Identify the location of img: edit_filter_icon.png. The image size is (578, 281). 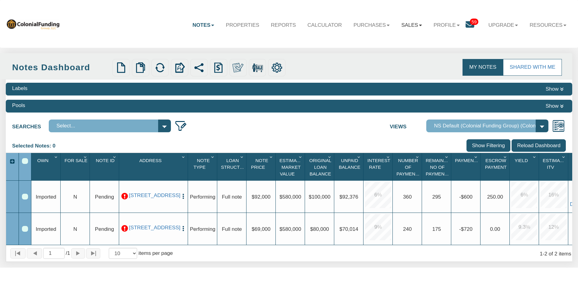
(181, 126).